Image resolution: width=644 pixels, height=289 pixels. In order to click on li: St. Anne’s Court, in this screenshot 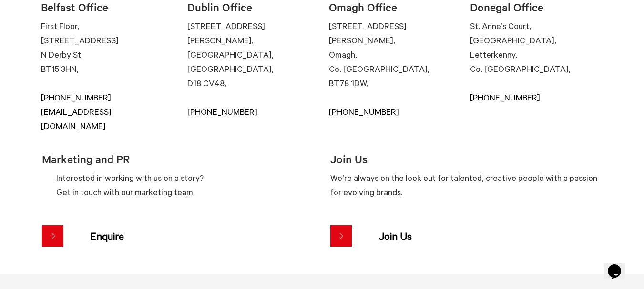, I will do `click(534, 26)`.